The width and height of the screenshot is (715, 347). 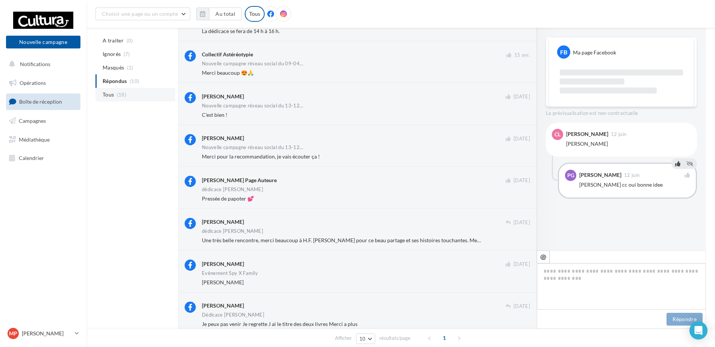 I want to click on span: (18), so click(x=121, y=95).